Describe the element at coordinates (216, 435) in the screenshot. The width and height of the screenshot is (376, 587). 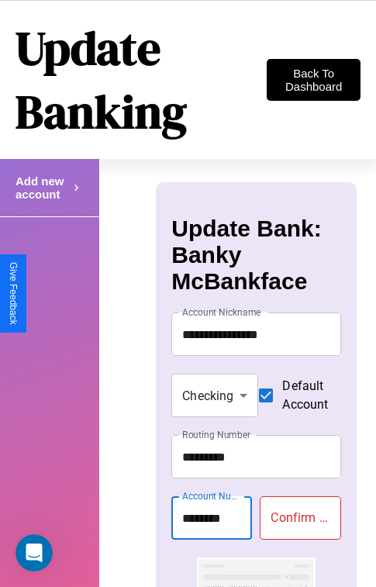
I see `label: Routing Number` at that location.